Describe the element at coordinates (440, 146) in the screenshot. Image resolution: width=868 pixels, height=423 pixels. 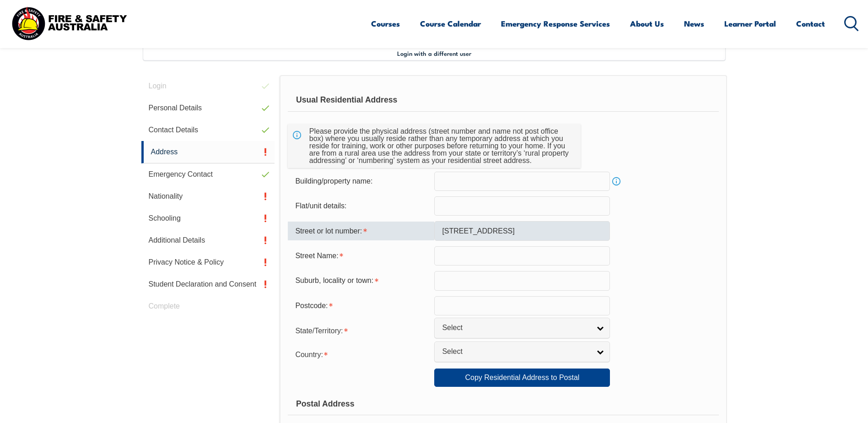
I see `div: Please provide the physical address (street number and name not post office box) where you usuall...` at that location.